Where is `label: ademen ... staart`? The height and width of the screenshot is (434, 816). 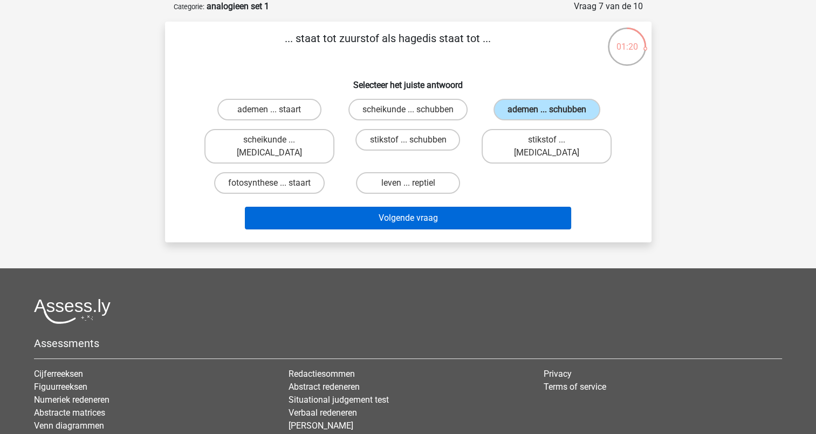
label: ademen ... staart is located at coordinates (269, 110).